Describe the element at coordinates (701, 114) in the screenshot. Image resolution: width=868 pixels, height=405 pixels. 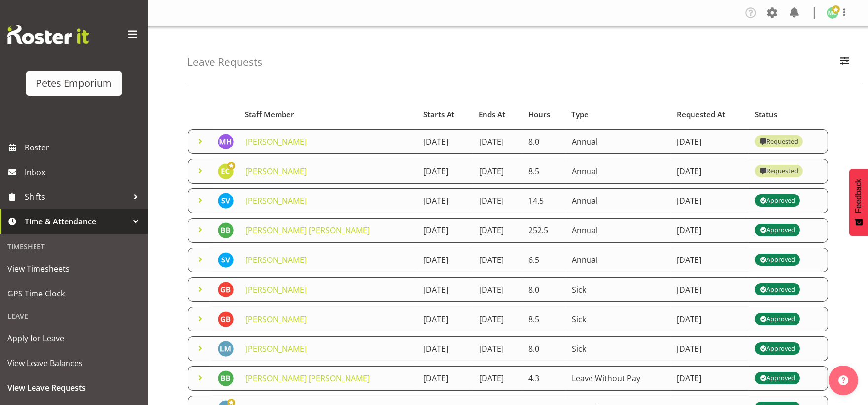
I see `span: Requested At` at that location.